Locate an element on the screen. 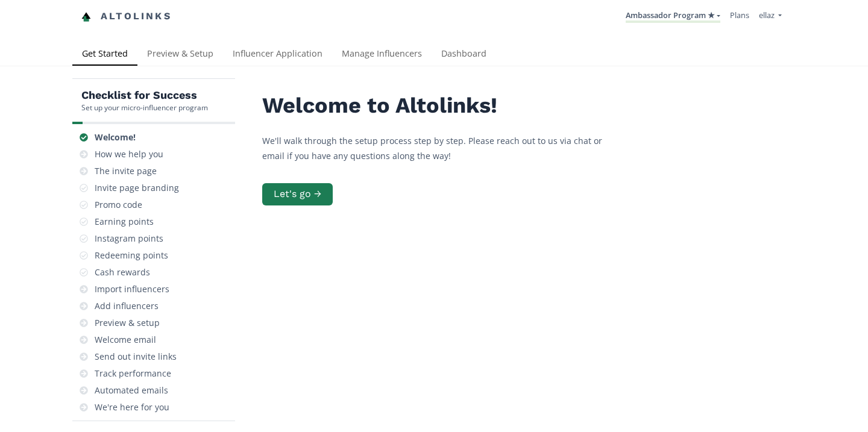  a: Ambassador Program ★ is located at coordinates (673, 17).